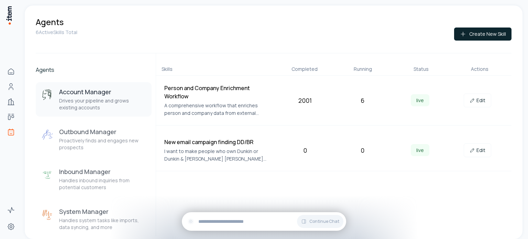 The width and height of the screenshot is (528, 239). What do you see at coordinates (320, 221) in the screenshot?
I see `button: Continue Chat` at bounding box center [320, 221].